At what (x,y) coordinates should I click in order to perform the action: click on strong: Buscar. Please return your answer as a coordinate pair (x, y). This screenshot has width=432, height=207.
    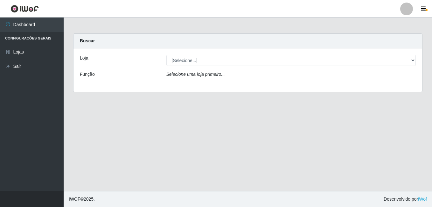
    Looking at the image, I should click on (87, 41).